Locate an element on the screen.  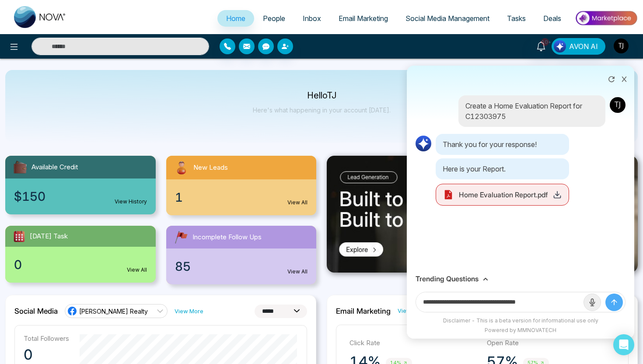
a: 10+ is located at coordinates (541, 45).